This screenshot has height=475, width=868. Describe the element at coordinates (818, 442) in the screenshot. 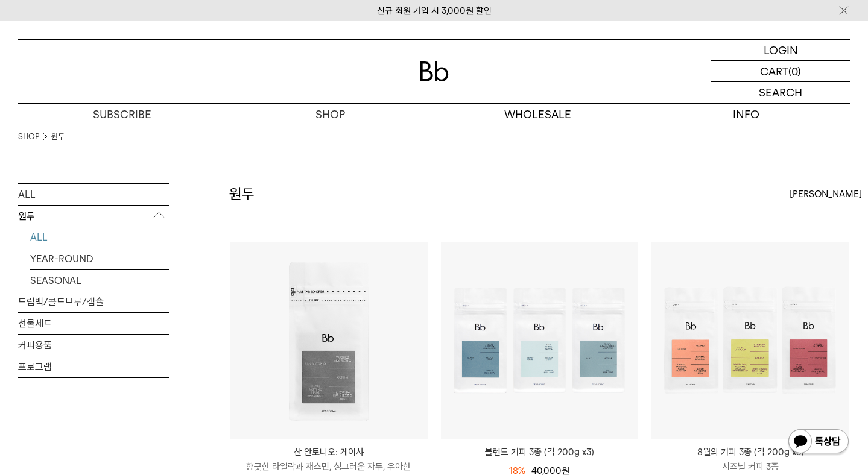

I see `img: 카카오톡 채널 1:1 채팅 버튼` at that location.